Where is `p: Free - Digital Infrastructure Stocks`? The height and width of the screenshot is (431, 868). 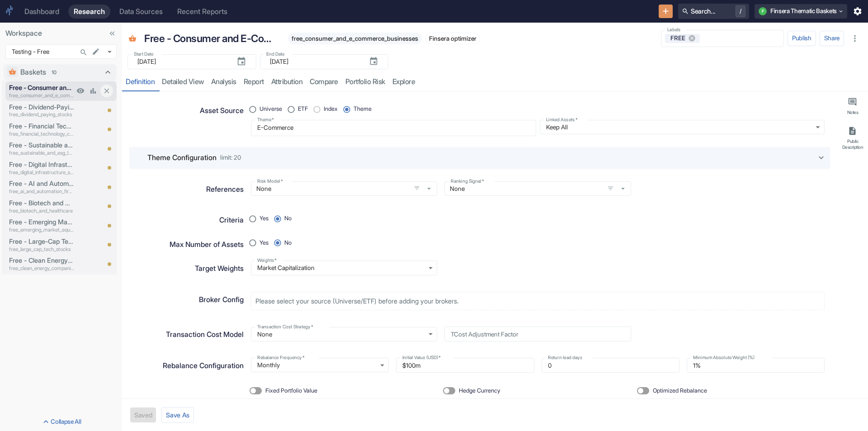 p: Free - Digital Infrastructure Stocks is located at coordinates (41, 165).